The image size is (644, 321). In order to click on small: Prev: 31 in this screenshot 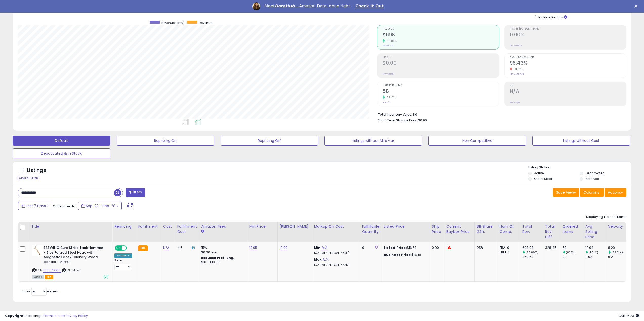, I will do `click(387, 102)`.